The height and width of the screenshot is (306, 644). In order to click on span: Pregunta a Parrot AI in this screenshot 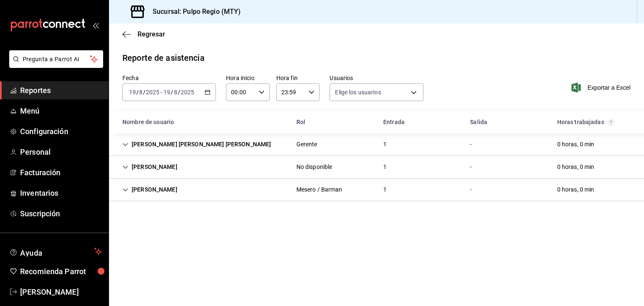, I will do `click(56, 59)`.